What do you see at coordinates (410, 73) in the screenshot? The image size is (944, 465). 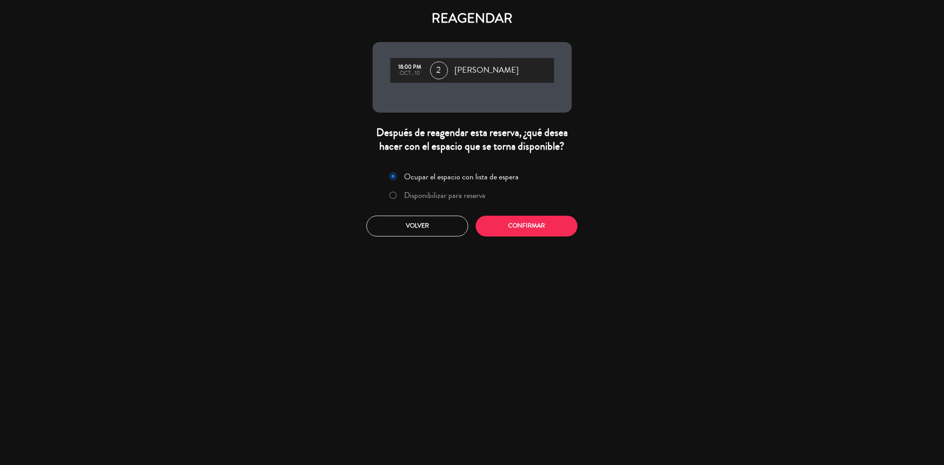 I see `div: oct., 10` at bounding box center [410, 73].